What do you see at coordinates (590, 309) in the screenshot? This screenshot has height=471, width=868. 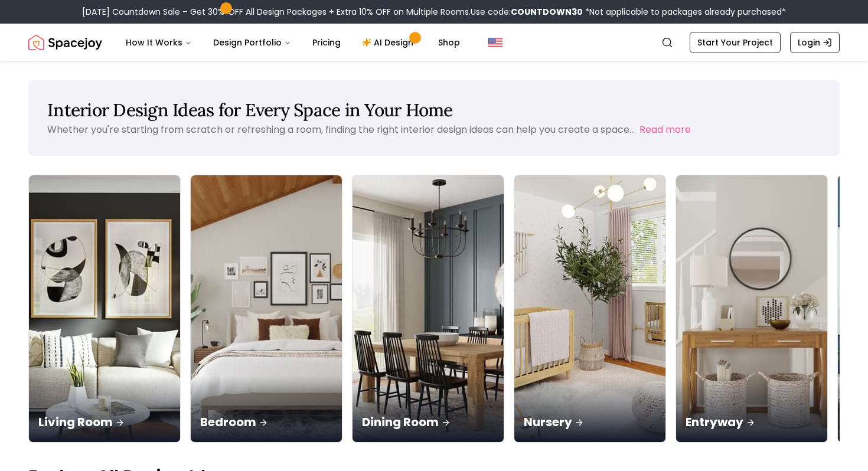 I see `a: NurseryNursery` at bounding box center [590, 309].